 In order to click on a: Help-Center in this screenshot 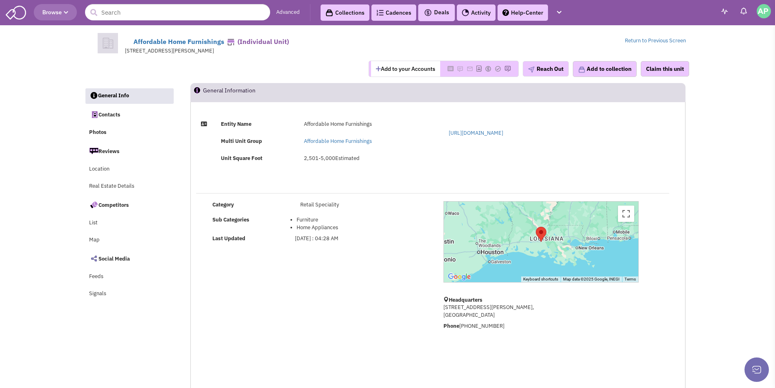, I will do `click(523, 13)`.